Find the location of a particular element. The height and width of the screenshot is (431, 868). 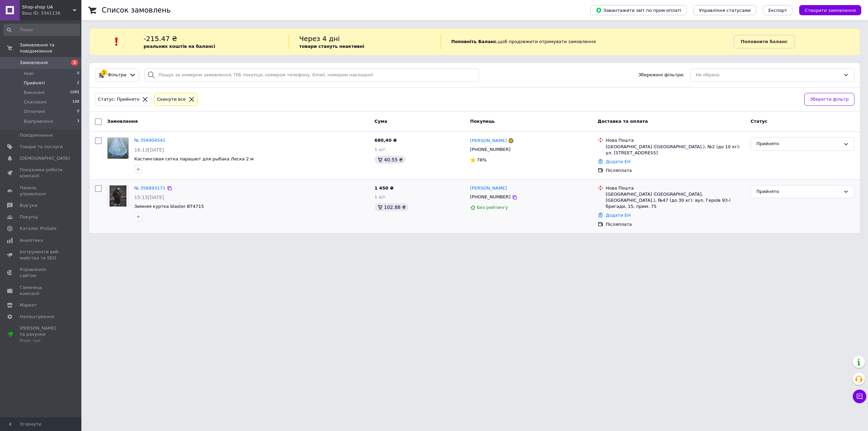

span: Shop-shop UA is located at coordinates (48, 7).